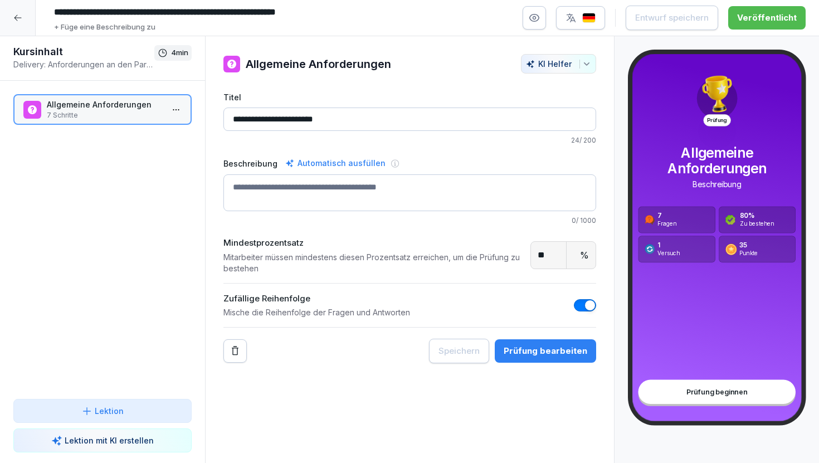 This screenshot has height=463, width=819. Describe the element at coordinates (546, 351) in the screenshot. I see `button: Prüfung bearbeiten` at that location.